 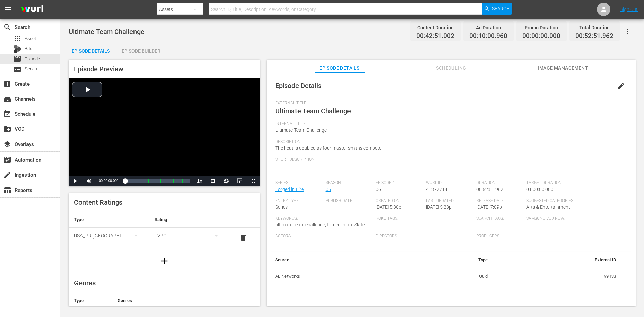 What do you see at coordinates (253, 181) in the screenshot?
I see `button: Fullscreen` at bounding box center [253, 181].